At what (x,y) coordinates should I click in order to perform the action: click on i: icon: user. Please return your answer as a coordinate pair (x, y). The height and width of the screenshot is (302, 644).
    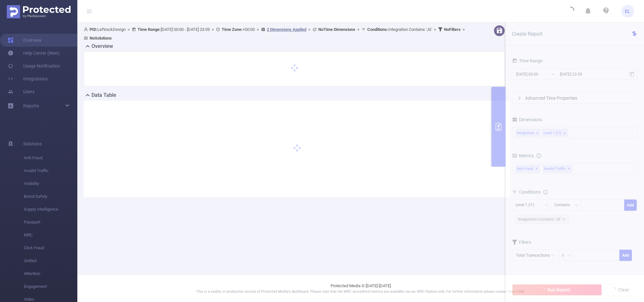
    Looking at the image, I should click on (87, 29).